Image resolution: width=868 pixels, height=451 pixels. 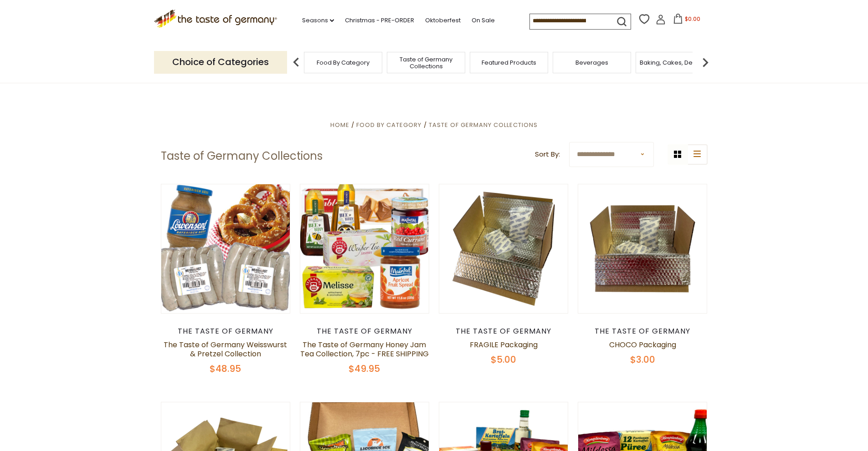 I want to click on span: $3.00, so click(x=642, y=360).